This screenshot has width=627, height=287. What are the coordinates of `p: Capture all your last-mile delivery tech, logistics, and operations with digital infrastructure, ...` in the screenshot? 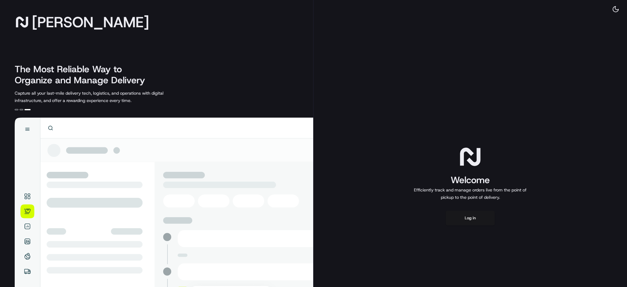 It's located at (103, 97).